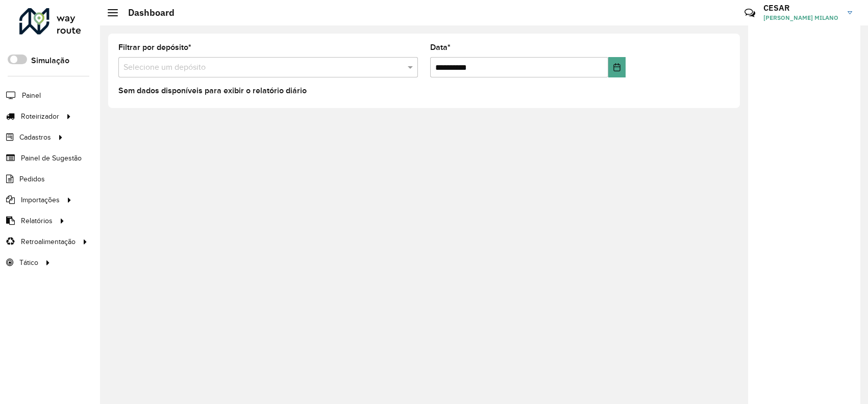 The image size is (868, 404). I want to click on span: Tático, so click(29, 263).